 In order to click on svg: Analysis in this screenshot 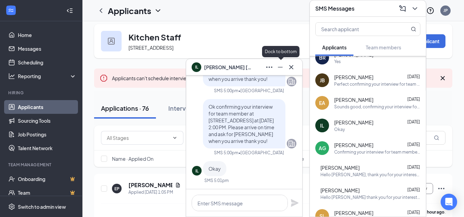, I will do `click(12, 76)`.